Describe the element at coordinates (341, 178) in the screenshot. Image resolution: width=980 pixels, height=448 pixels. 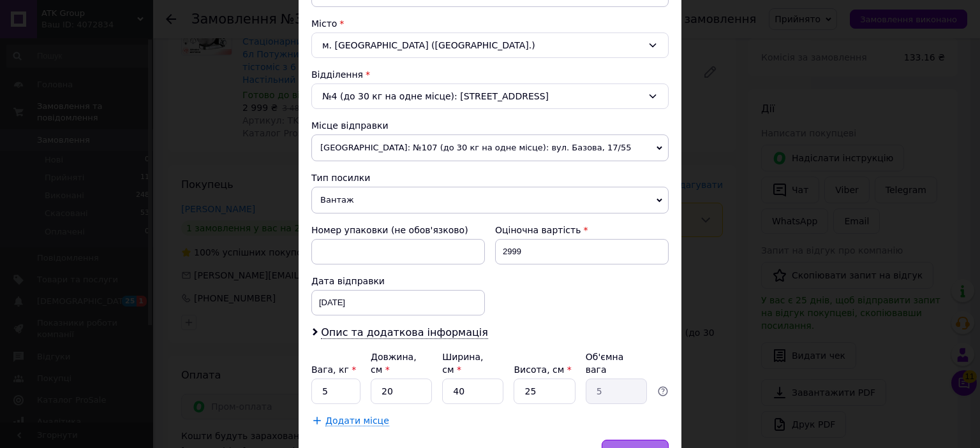
I see `span: Тип посилки` at that location.